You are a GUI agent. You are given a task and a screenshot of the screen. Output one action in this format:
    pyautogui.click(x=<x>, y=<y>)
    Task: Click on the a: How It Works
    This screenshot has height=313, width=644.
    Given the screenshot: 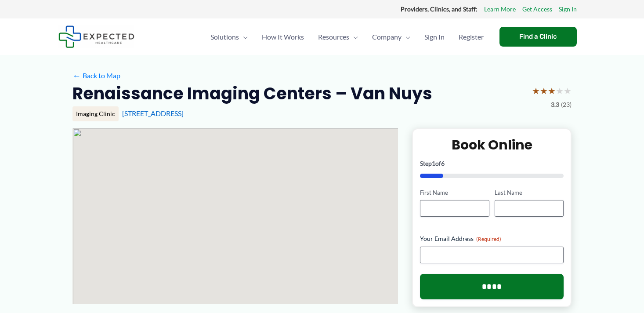 What is the action you would take?
    pyautogui.click(x=283, y=37)
    